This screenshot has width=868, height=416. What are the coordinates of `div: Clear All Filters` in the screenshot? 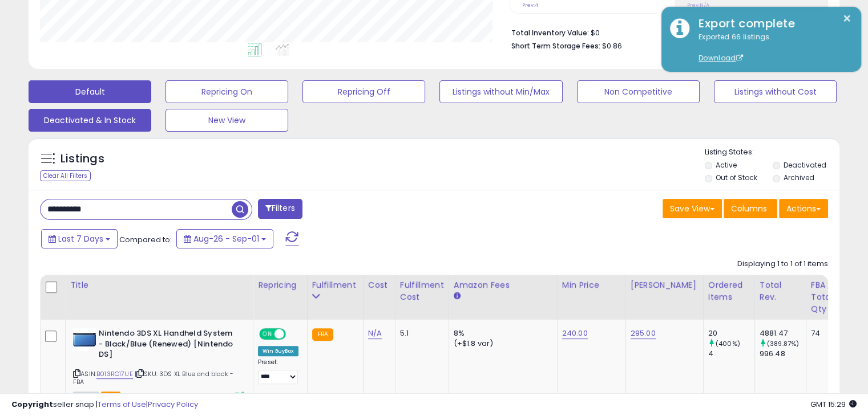 It's located at (65, 176).